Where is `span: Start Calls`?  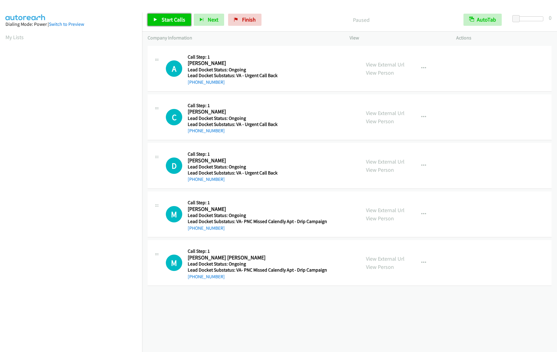 span: Start Calls is located at coordinates (173, 19).